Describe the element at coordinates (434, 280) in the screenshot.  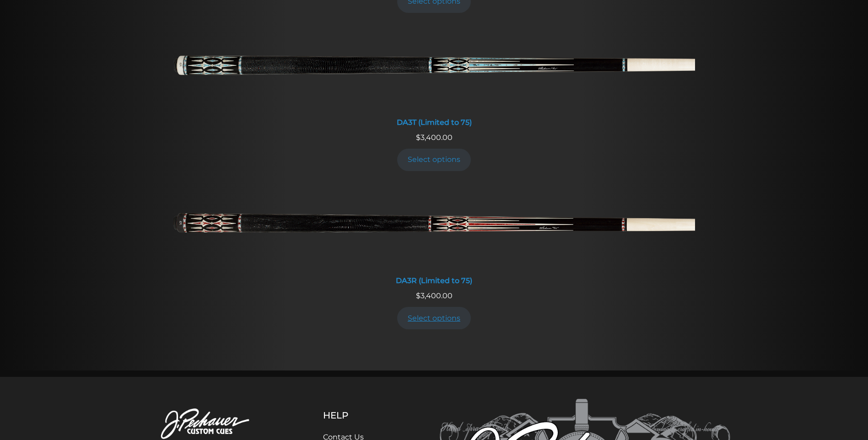
I see `div: DA3R (Limited to 75)` at that location.